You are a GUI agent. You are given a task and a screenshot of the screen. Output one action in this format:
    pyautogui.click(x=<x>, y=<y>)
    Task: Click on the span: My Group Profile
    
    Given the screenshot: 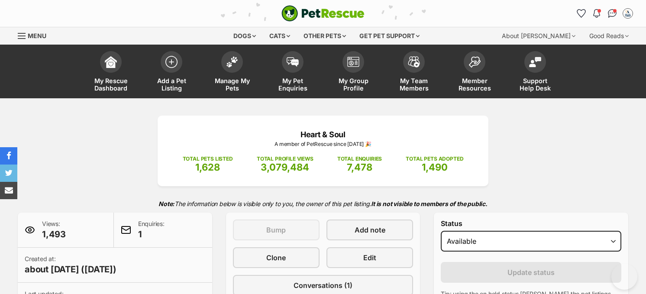 What is the action you would take?
    pyautogui.click(x=353, y=84)
    